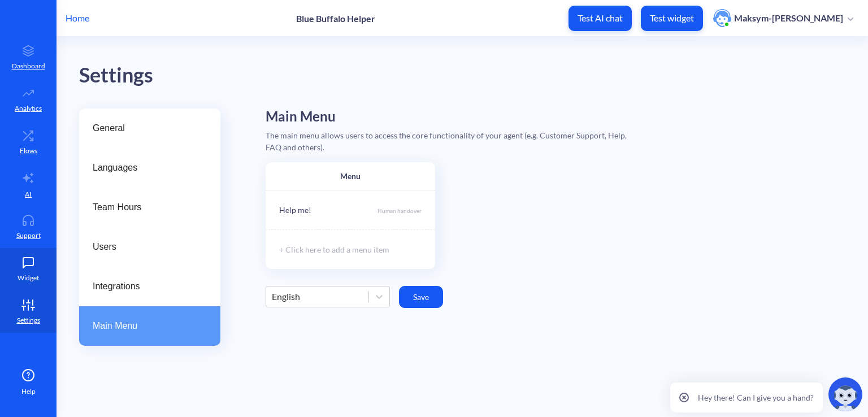 This screenshot has height=417, width=868. What do you see at coordinates (150, 287) in the screenshot?
I see `div: Integrations` at bounding box center [150, 287].